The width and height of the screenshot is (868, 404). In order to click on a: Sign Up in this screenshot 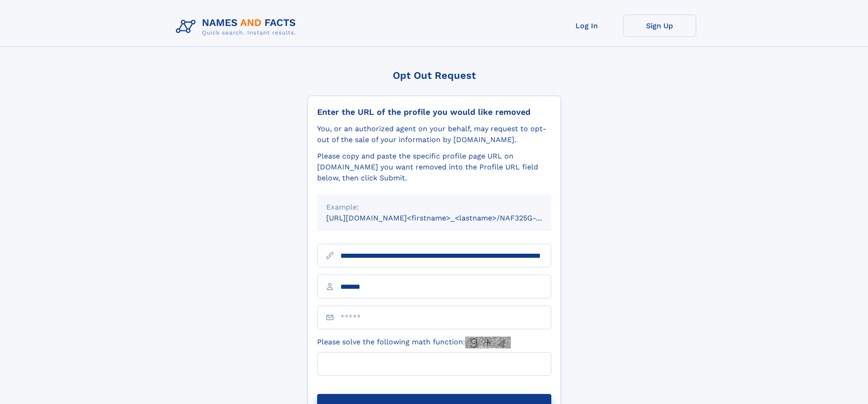, I will do `click(659, 26)`.